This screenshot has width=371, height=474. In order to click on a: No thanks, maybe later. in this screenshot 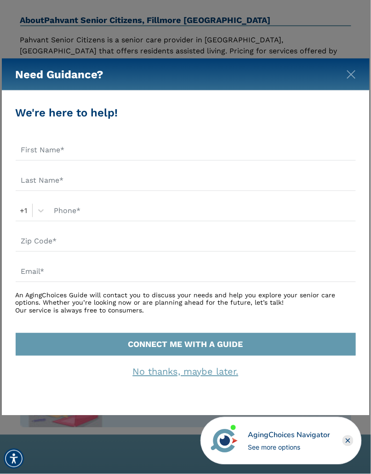, I will do `click(186, 372)`.